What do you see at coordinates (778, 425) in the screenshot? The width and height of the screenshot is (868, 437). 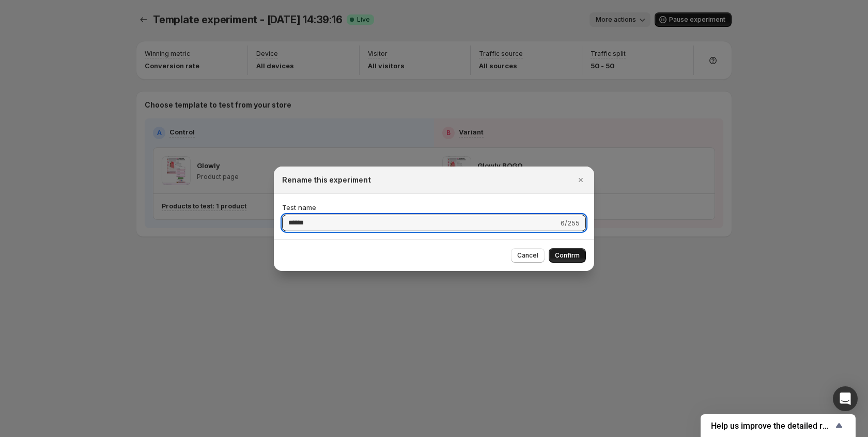 I see `button: Show survey - Help us improve the detailed report for A/B campaigns` at bounding box center [778, 425].